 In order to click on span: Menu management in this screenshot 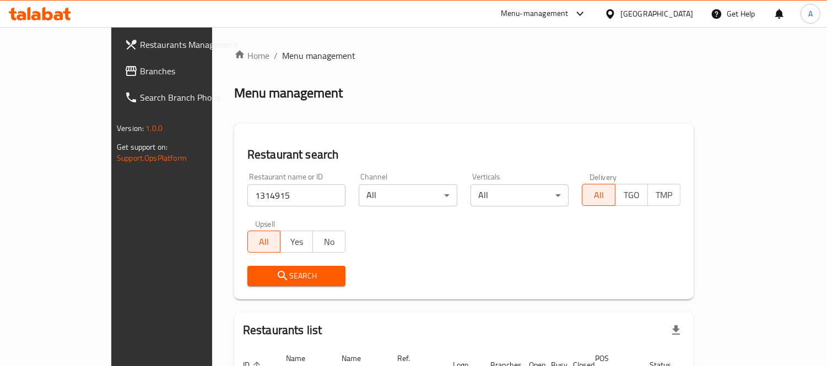, I will do `click(318, 56)`.